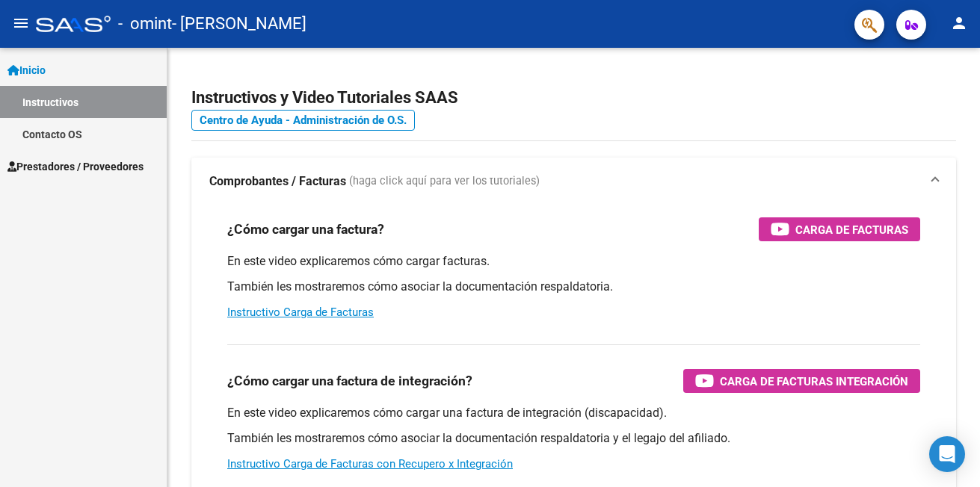  I want to click on a: Instructivo Carga de Facturas con Recupero x Integración, so click(370, 464).